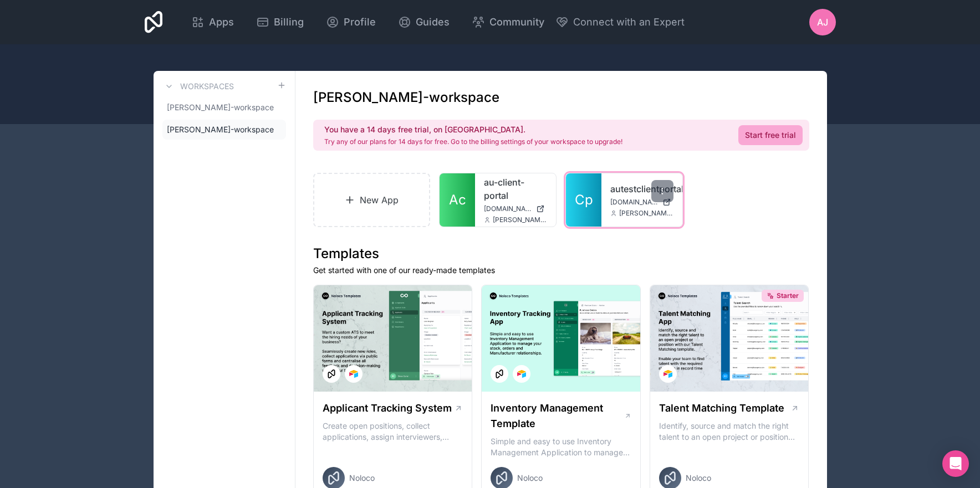 This screenshot has width=980, height=488. I want to click on p: Create open positions, collect applications, assign interviewers, centralise candidate feedback a..., so click(393, 432).